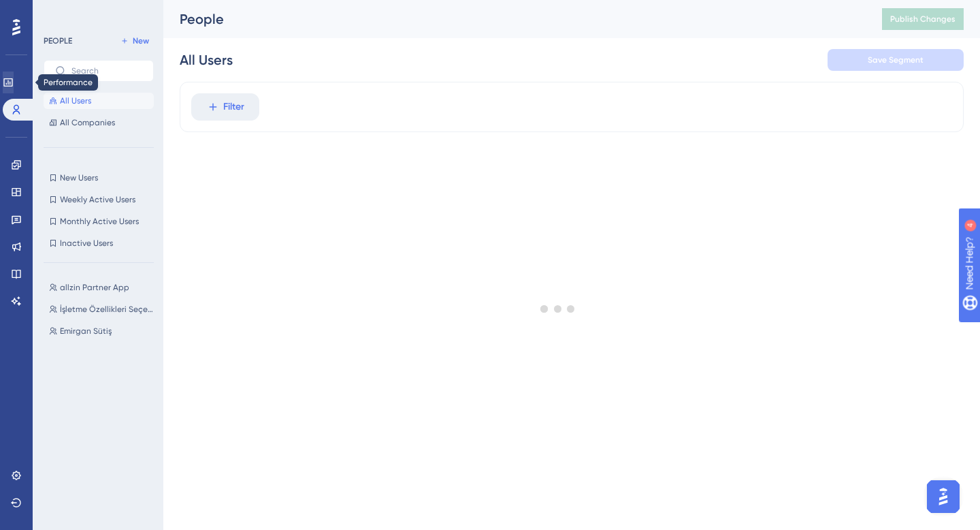 This screenshot has width=980, height=530. Describe the element at coordinates (58, 12) in the screenshot. I see `span: Need Help?` at that location.